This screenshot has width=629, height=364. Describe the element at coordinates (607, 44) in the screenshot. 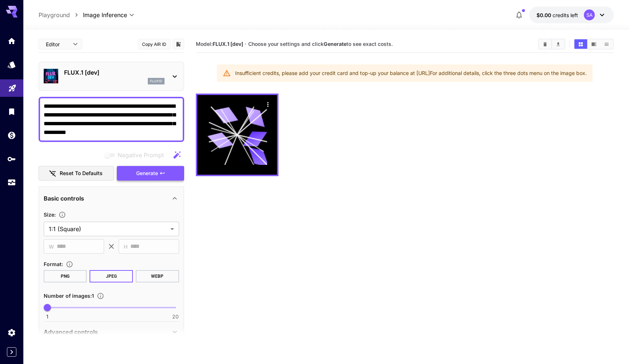

I see `button: Show media in list view` at that location.